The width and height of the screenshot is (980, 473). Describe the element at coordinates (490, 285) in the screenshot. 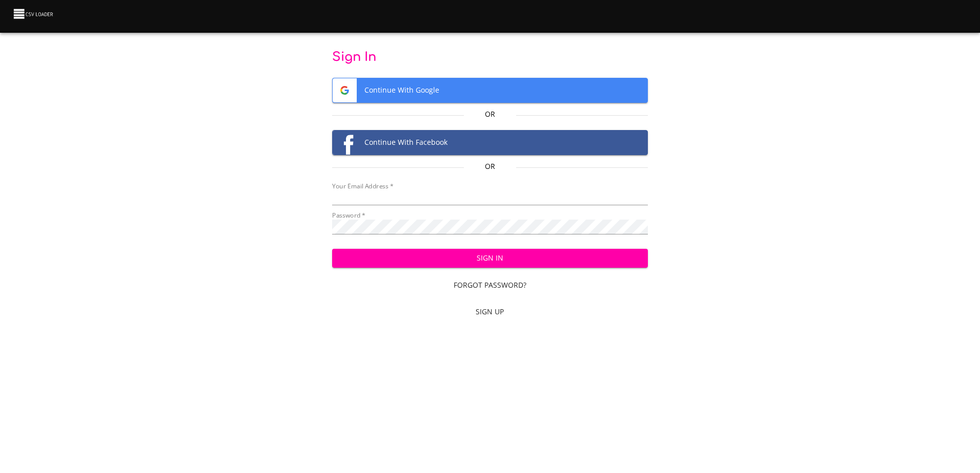

I see `a: Forgot Password?` at that location.